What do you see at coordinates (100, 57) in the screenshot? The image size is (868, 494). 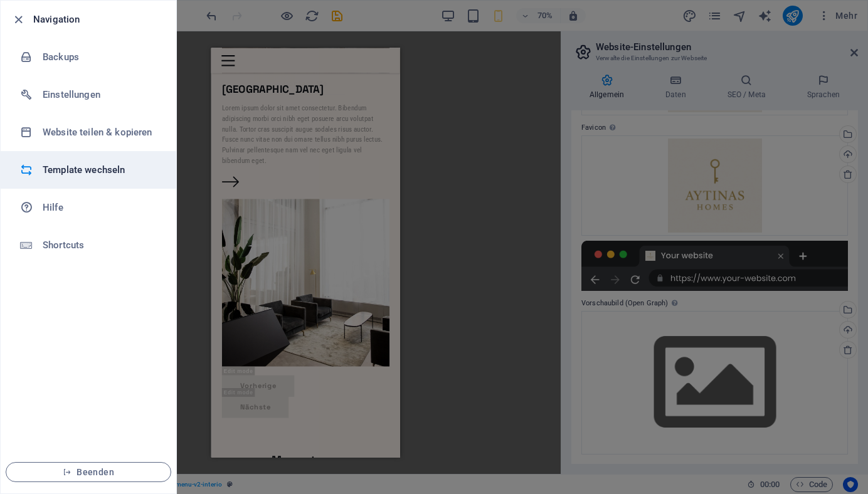 I see `h6: Backups` at bounding box center [100, 57].